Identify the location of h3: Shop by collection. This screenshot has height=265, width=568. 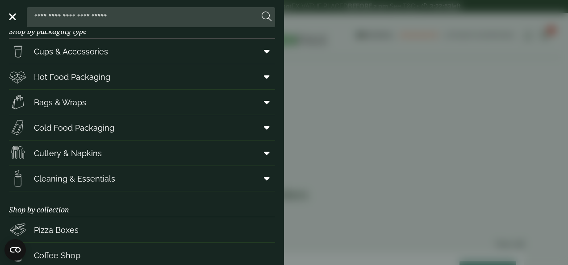
(142, 204).